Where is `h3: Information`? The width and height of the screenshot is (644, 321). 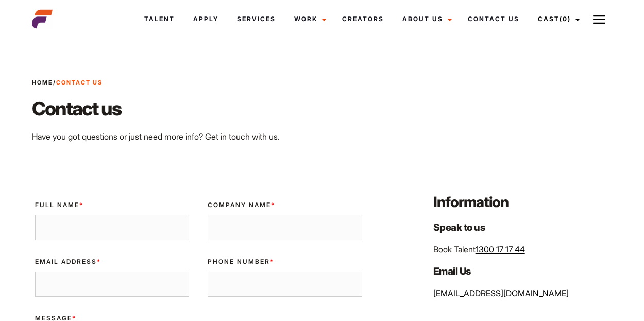 h3: Information is located at coordinates (522, 202).